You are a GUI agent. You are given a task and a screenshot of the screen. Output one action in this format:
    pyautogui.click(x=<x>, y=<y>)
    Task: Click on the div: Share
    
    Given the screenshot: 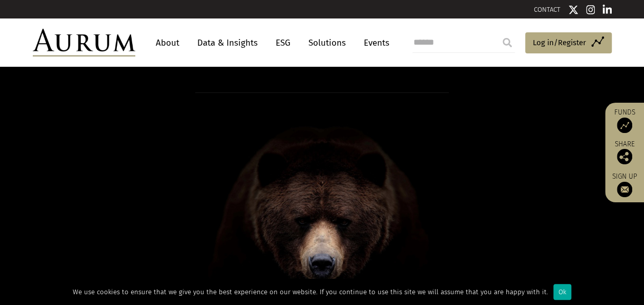 What is the action you would take?
    pyautogui.click(x=624, y=152)
    